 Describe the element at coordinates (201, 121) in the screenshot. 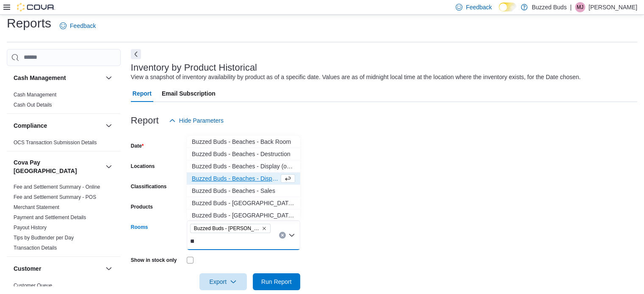

I see `span: Hide Parameters` at that location.